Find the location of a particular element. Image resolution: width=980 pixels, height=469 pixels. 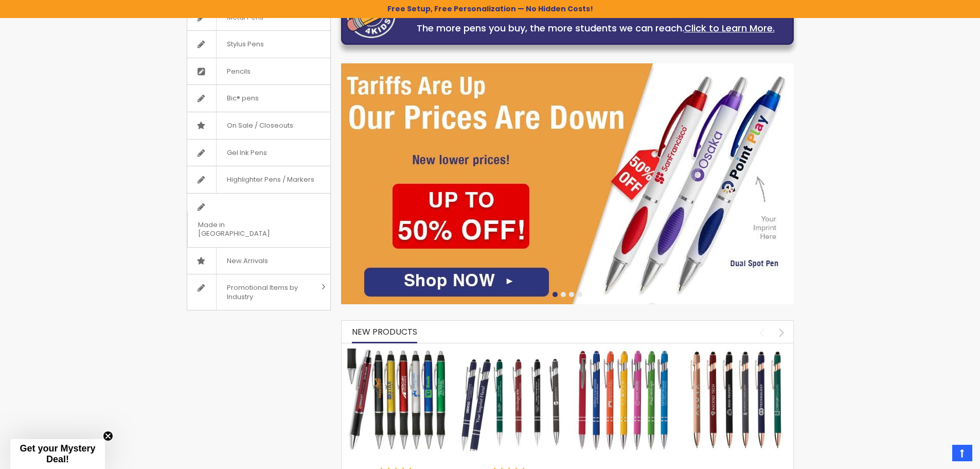

img: The Barton Custom Pens Special Offer is located at coordinates (398, 400).